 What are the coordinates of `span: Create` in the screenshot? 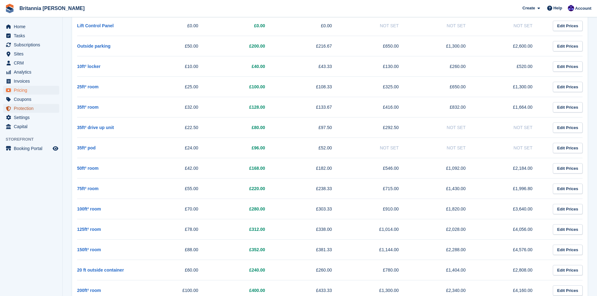 It's located at (529, 8).